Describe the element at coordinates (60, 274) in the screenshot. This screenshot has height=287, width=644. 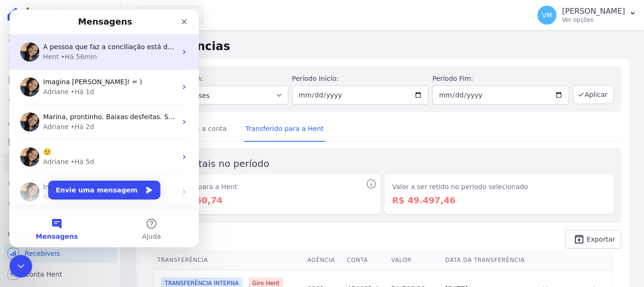
I see `a: Conta Hent` at that location.